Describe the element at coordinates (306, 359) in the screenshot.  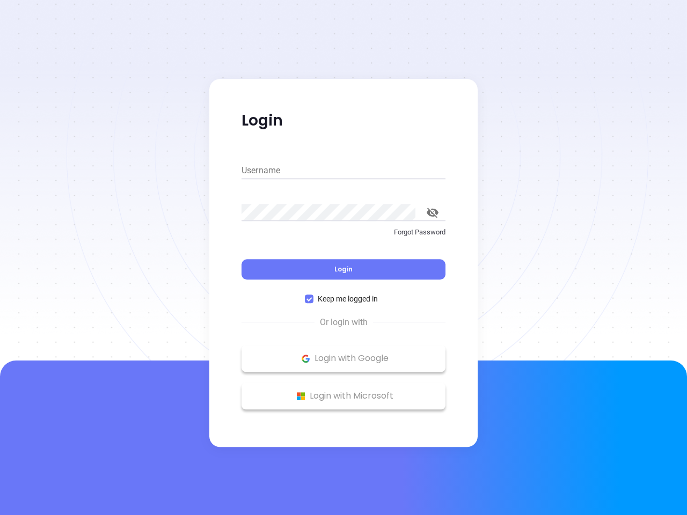
I see `img: Google Logo` at that location.